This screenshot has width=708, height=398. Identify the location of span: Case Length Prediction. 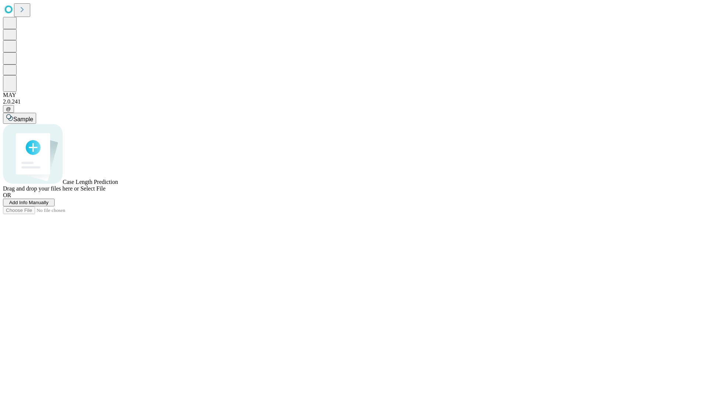
(90, 182).